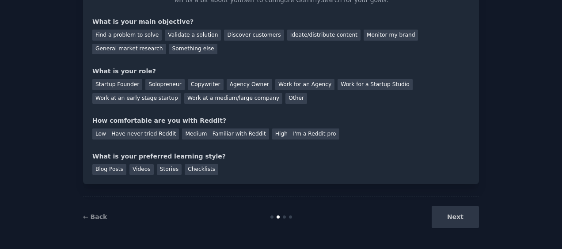  I want to click on div: Agency Owner, so click(249, 84).